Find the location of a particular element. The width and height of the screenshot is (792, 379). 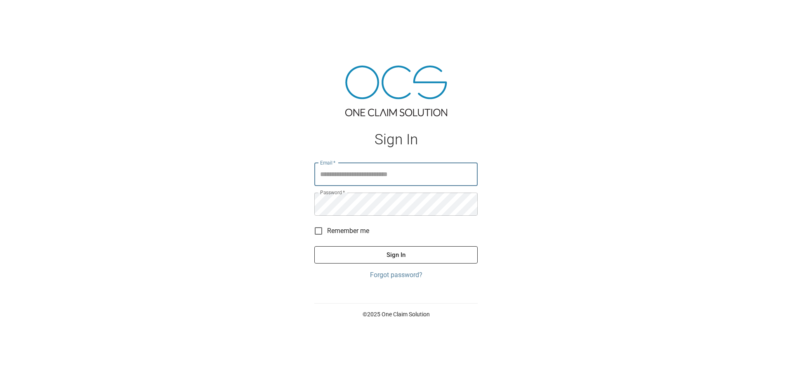

label: Email is located at coordinates (328, 163).